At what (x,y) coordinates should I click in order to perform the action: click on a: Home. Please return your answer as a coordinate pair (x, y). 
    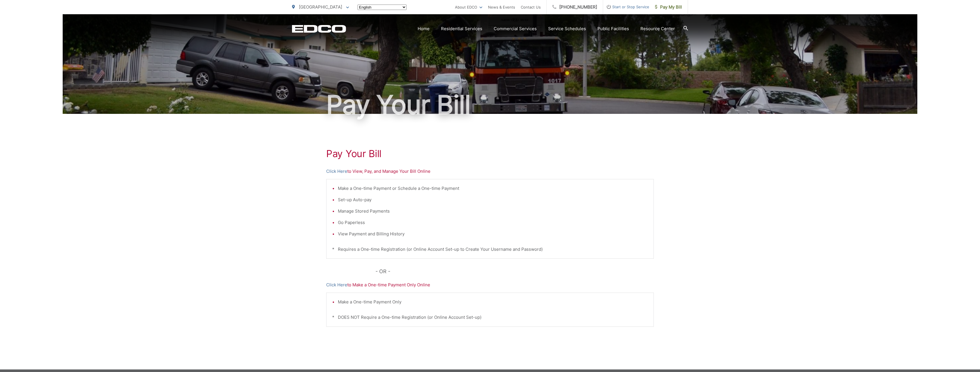
    Looking at the image, I should click on (424, 28).